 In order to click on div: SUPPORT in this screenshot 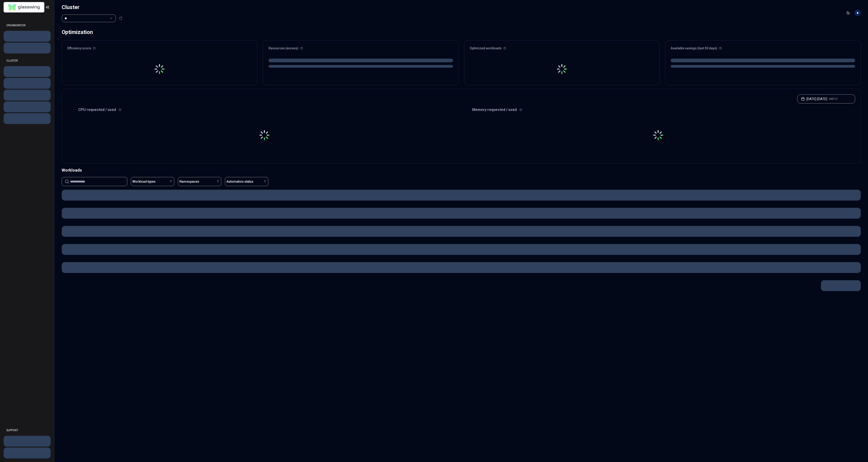, I will do `click(28, 430)`.